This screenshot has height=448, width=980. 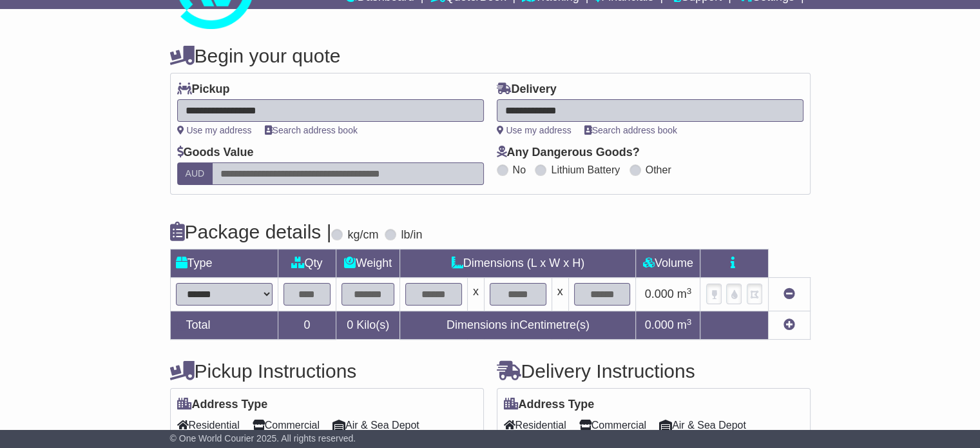 What do you see at coordinates (568, 153) in the screenshot?
I see `label: Any Dangerous Goods?` at bounding box center [568, 153].